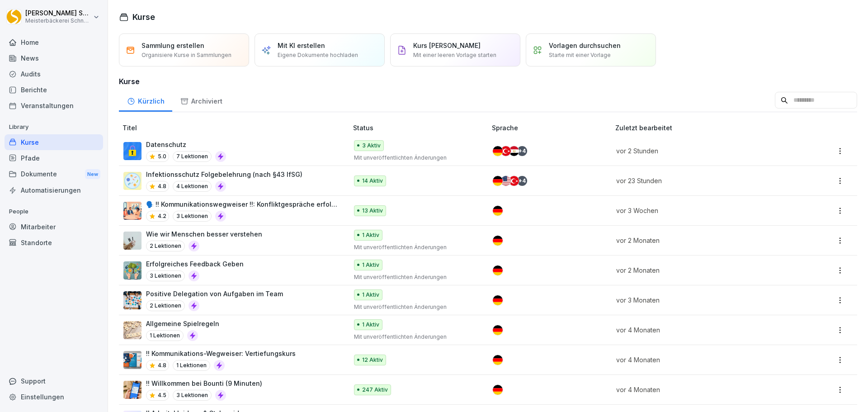 The image size is (868, 412). I want to click on div: Einstellungen, so click(54, 397).